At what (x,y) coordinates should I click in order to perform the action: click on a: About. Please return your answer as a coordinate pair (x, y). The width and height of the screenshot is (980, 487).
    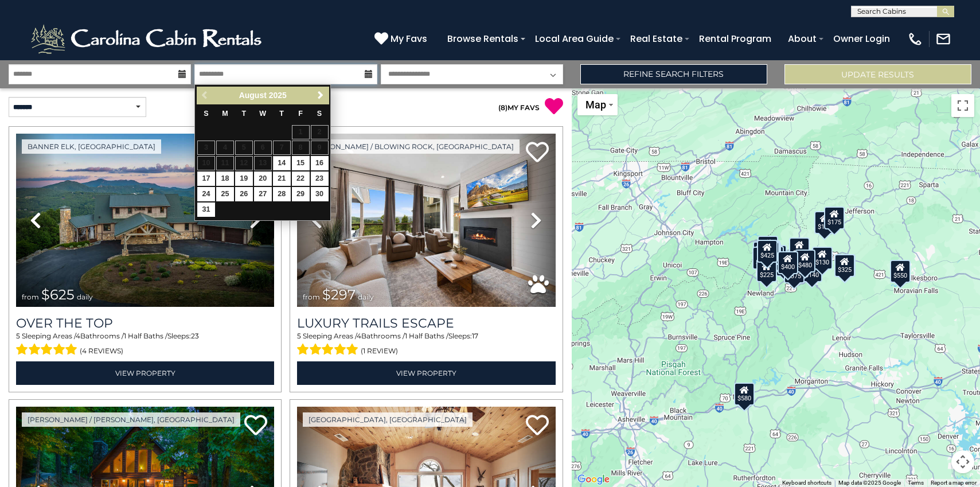
    Looking at the image, I should click on (802, 39).